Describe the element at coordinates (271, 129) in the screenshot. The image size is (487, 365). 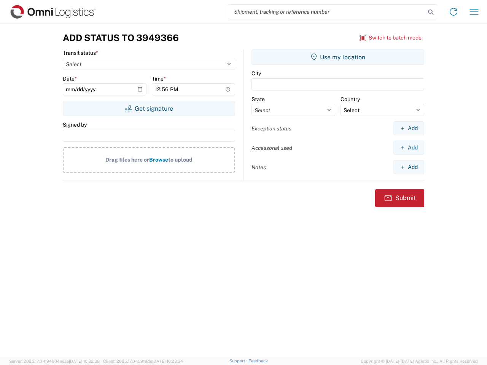
I see `label: Exception status` at that location.